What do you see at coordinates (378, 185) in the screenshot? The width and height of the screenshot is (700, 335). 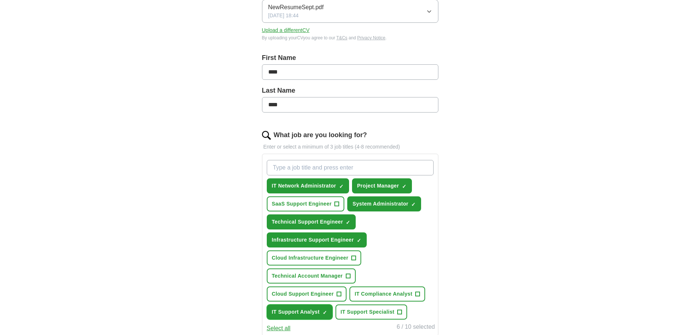 I see `span: Project Manager` at bounding box center [378, 185].